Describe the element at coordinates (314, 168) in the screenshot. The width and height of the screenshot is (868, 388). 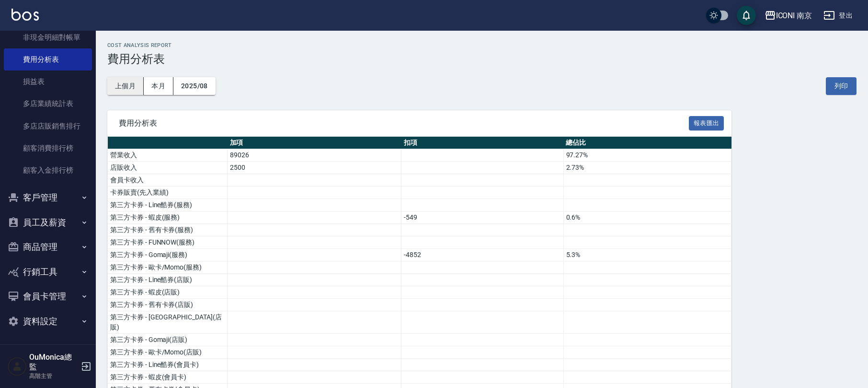
I see `td: 2500` at that location.